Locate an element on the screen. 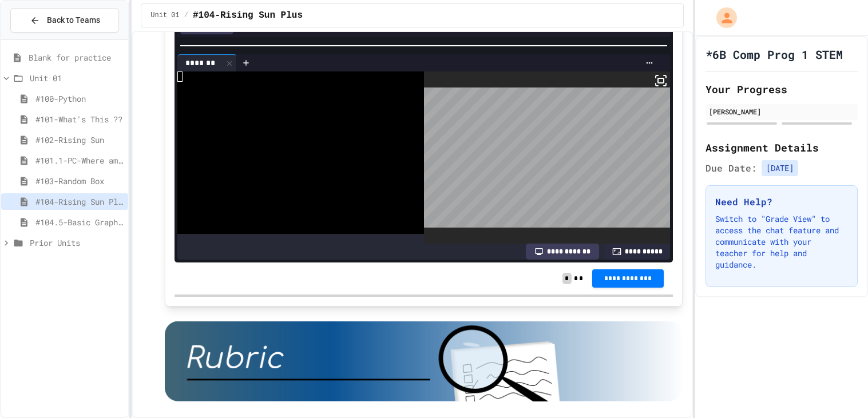 The image size is (868, 418). span: Blank for practice is located at coordinates (76, 57).